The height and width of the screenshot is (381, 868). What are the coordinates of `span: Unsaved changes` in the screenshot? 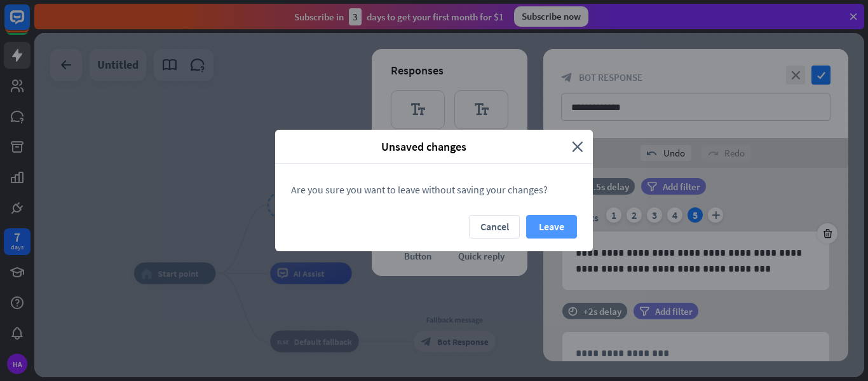 It's located at (423, 146).